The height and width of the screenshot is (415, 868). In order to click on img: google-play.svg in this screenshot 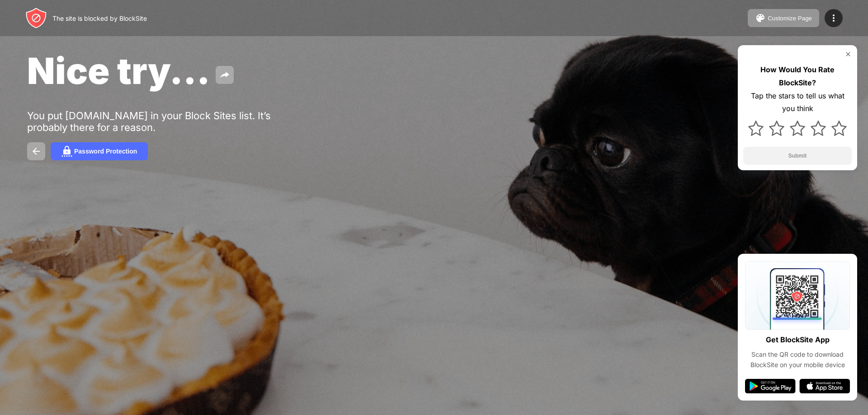, I will do `click(770, 386)`.